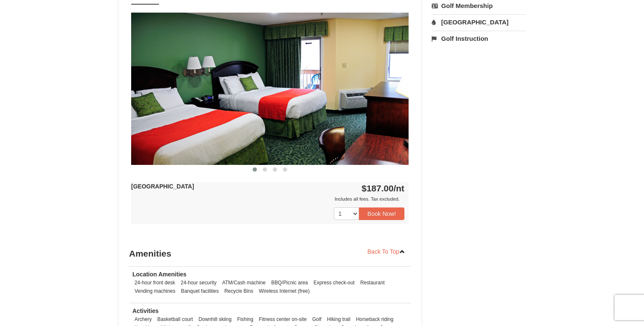  I want to click on li: Horseback riding, so click(374, 319).